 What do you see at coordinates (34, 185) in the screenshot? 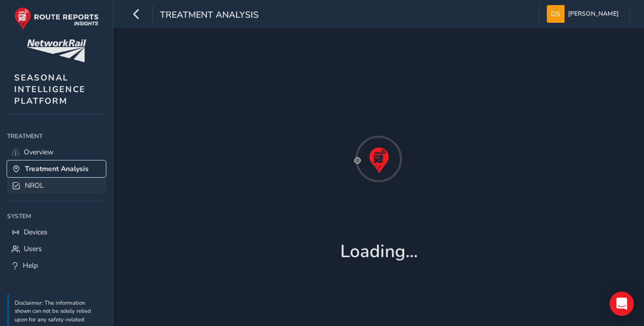
I see `span: NROL` at bounding box center [34, 185].